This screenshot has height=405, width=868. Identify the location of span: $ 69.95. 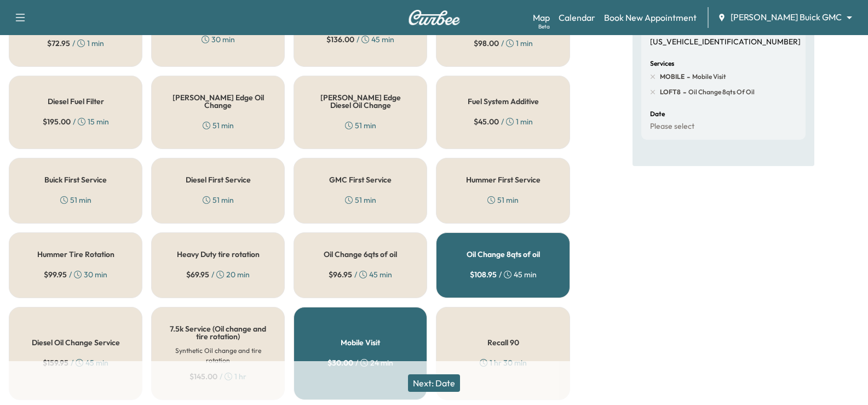
(198, 275).